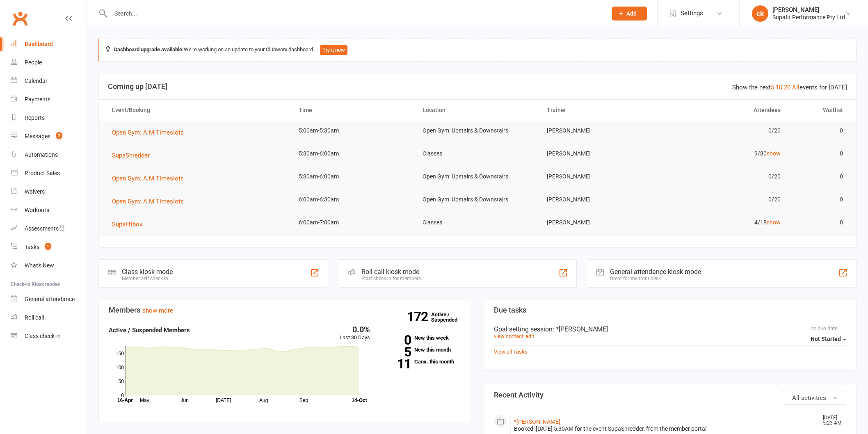 This screenshot has height=434, width=868. What do you see at coordinates (48, 229) in the screenshot?
I see `a: Assessments` at bounding box center [48, 229].